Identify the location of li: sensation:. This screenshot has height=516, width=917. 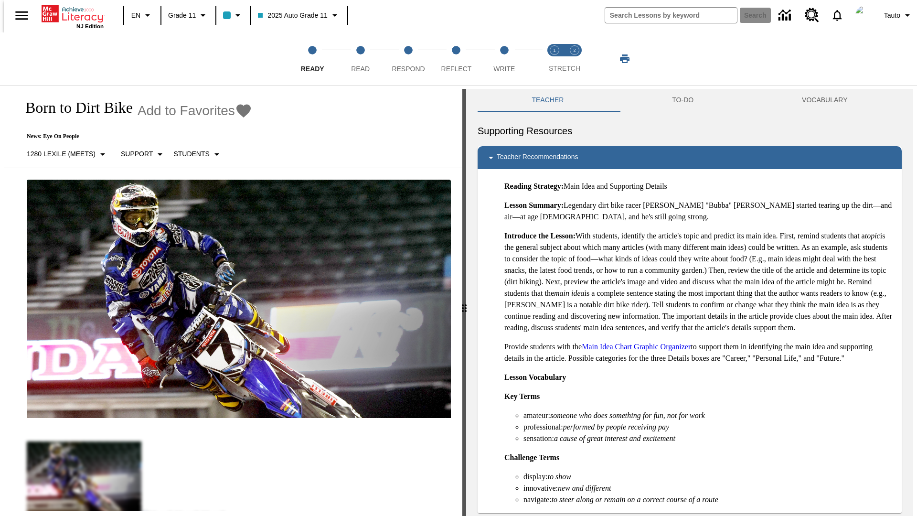
(709, 439).